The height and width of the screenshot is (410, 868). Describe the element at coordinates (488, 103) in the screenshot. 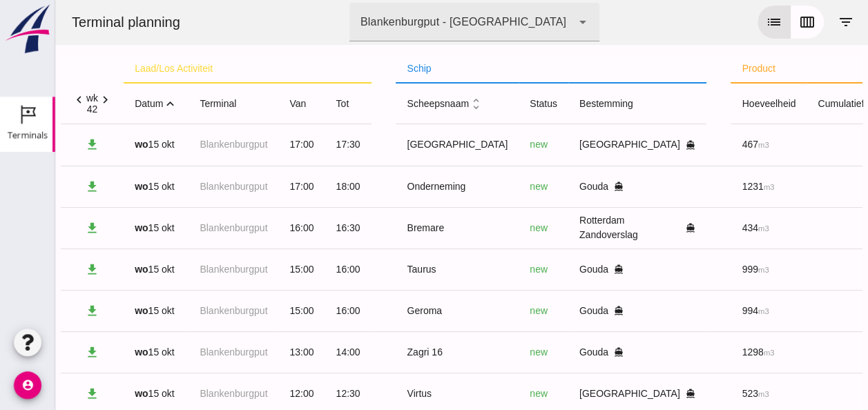

I see `th: status` at that location.